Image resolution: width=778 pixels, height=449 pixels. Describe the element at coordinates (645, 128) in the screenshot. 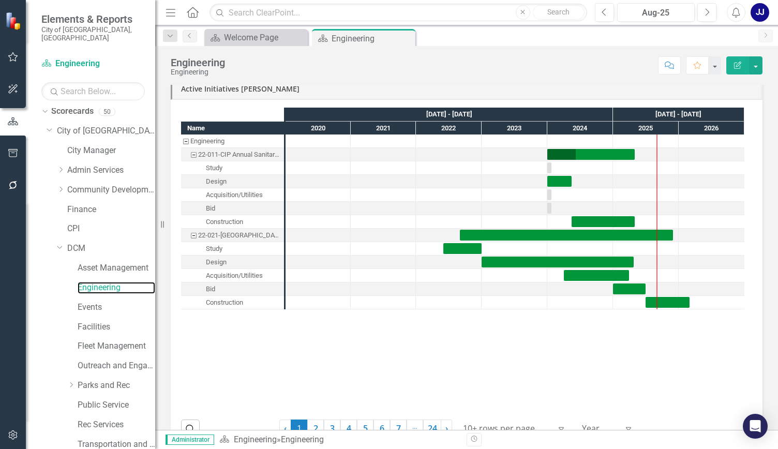

I see `div: 2025` at that location.